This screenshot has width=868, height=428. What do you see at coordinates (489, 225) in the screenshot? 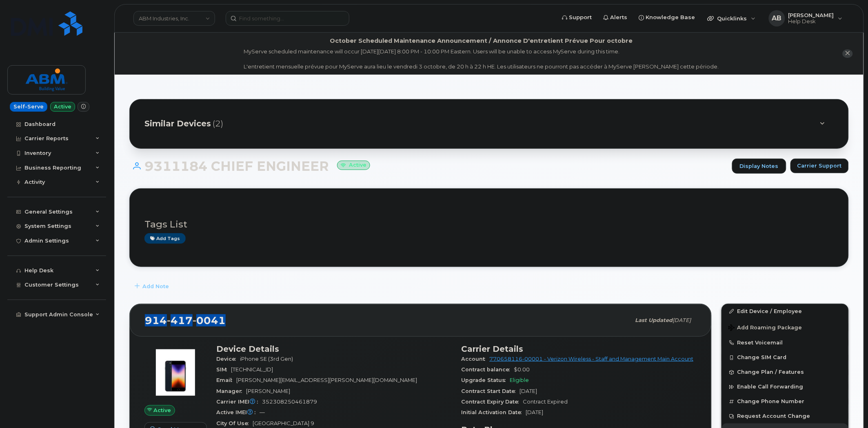
I see `h3: Tags List` at bounding box center [489, 225].